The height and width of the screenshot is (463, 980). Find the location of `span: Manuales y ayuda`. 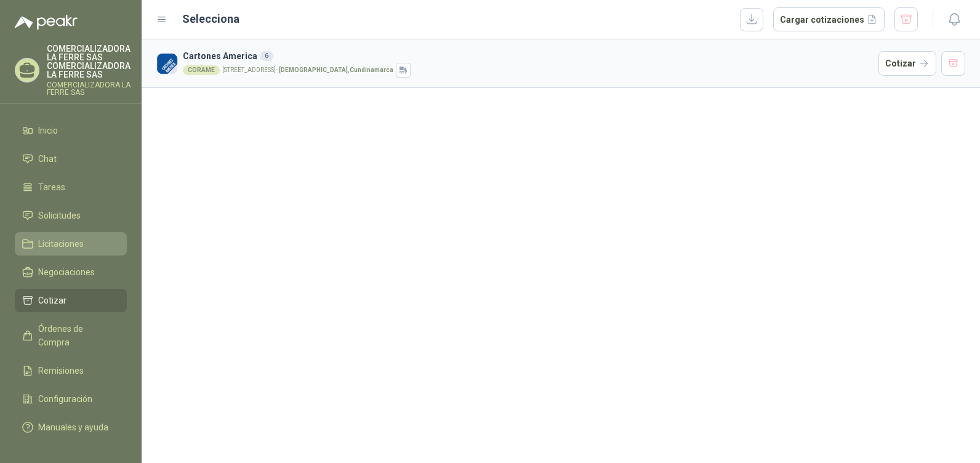

span: Manuales y ayuda is located at coordinates (73, 428).